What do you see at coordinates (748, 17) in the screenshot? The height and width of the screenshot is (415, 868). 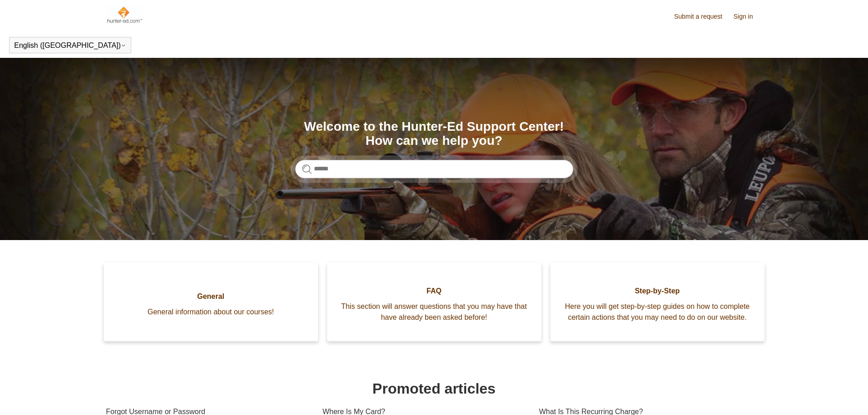 I see `a: Sign in` at bounding box center [748, 17].